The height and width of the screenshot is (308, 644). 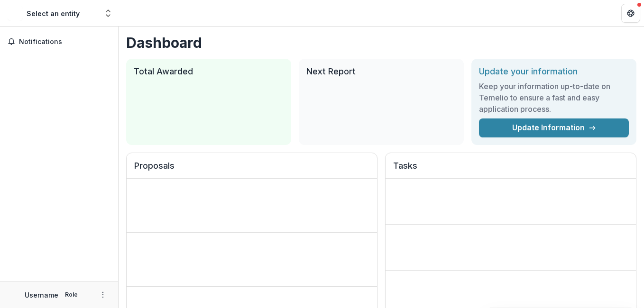 What do you see at coordinates (103, 295) in the screenshot?
I see `button: More` at bounding box center [103, 295].